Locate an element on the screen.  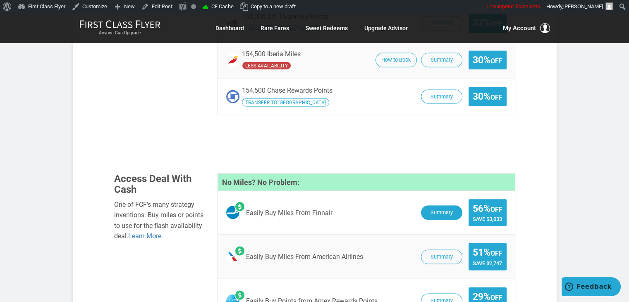
span: Iberia has undefined availability seats availability compared to the operating carrier. is located at coordinates (266, 65).